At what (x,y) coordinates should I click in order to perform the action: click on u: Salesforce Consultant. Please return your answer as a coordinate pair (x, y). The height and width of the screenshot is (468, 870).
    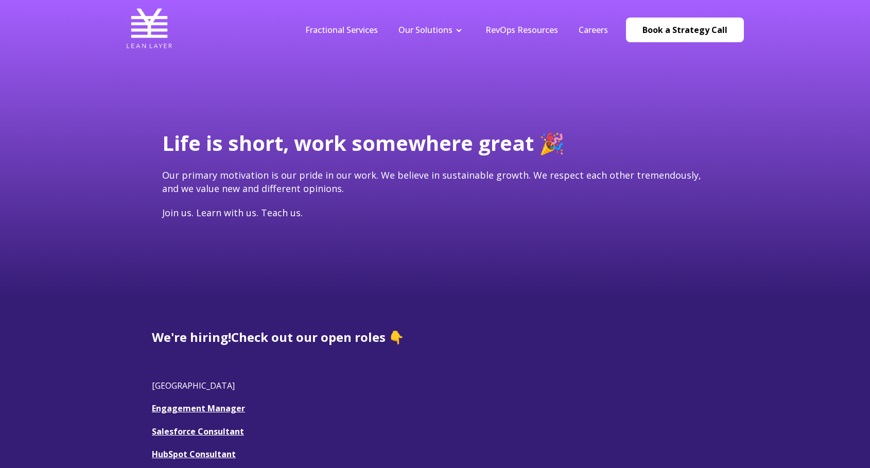
    Looking at the image, I should click on (198, 431).